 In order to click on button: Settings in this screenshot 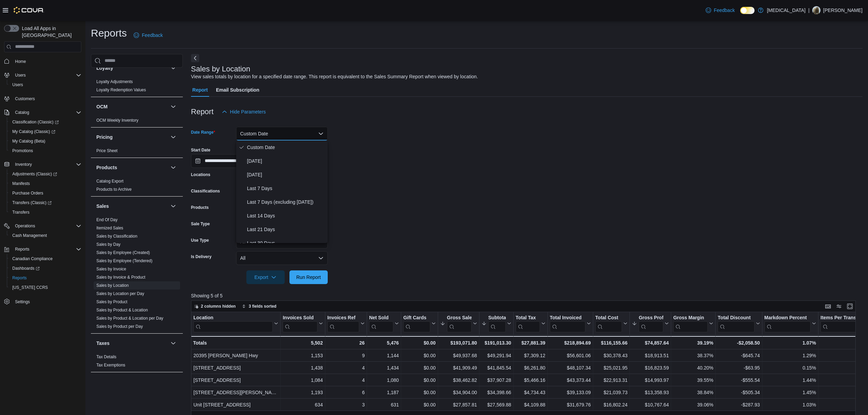, I will do `click(43, 301)`.